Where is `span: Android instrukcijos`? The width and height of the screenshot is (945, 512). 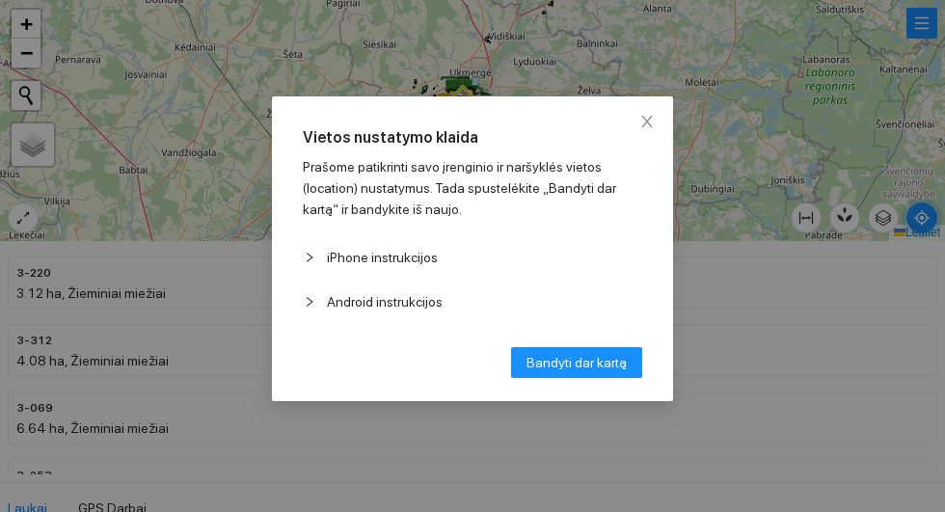
span: Android instrukcijos is located at coordinates (484, 302).